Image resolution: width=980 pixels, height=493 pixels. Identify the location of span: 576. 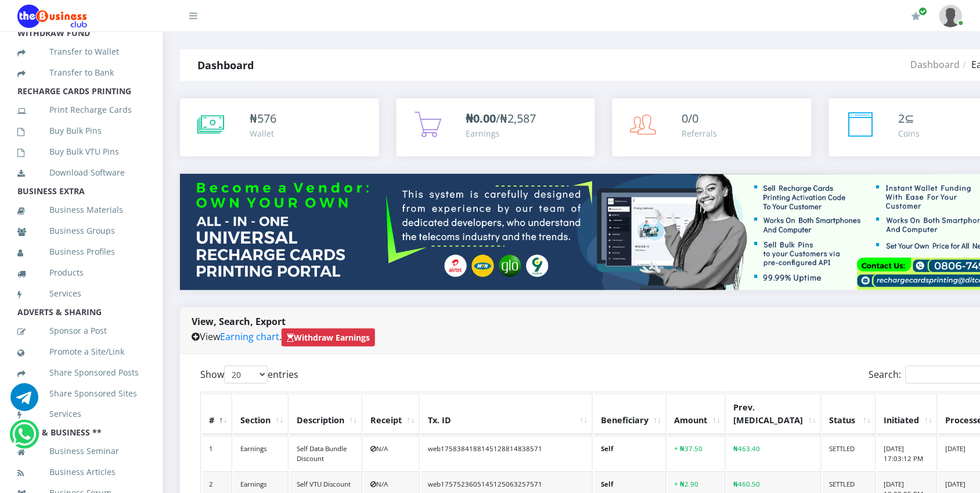
(267, 118).